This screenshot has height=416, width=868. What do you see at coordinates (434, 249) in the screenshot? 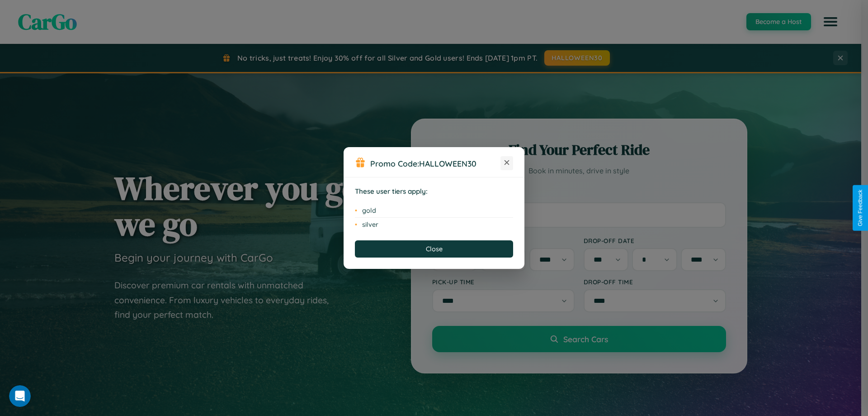
I see `button: Close` at bounding box center [434, 249].